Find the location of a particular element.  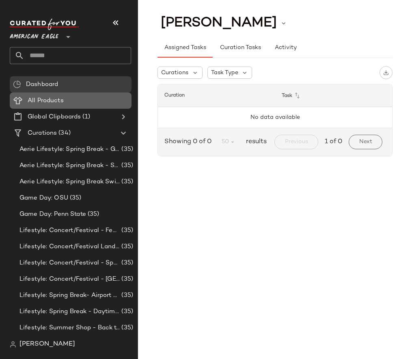

span: Next is located at coordinates (365, 142).